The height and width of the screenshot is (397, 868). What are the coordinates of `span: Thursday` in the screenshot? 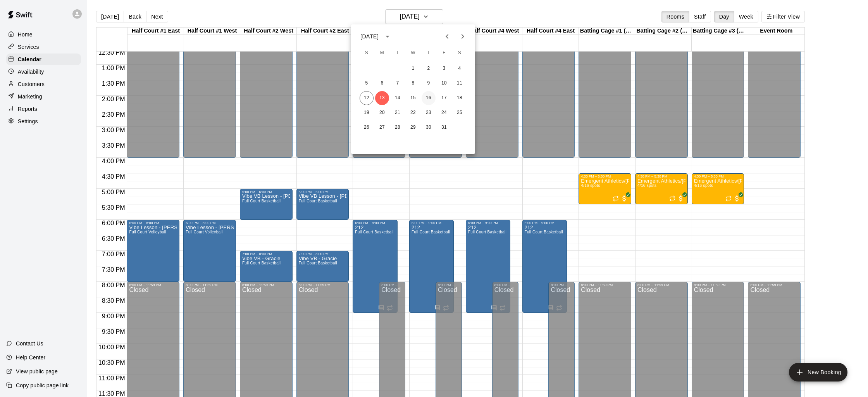 It's located at (429, 53).